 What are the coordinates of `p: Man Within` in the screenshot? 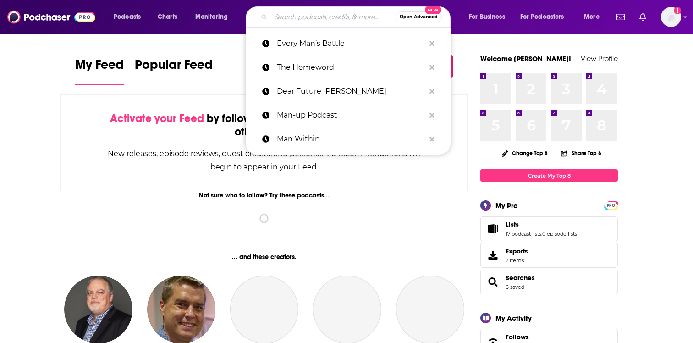 It's located at (351, 139).